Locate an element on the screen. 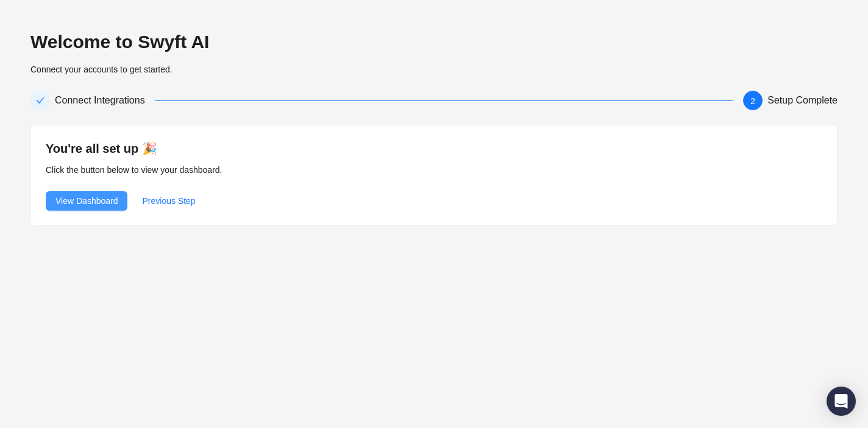 Image resolution: width=868 pixels, height=428 pixels. span: View Dashboard is located at coordinates (86, 201).